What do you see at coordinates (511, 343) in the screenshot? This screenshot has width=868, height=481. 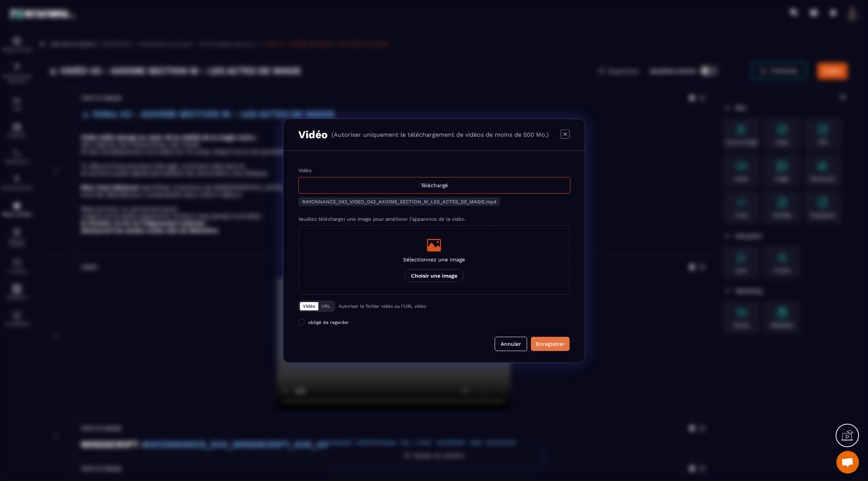 I see `button: Annuler` at bounding box center [511, 343].